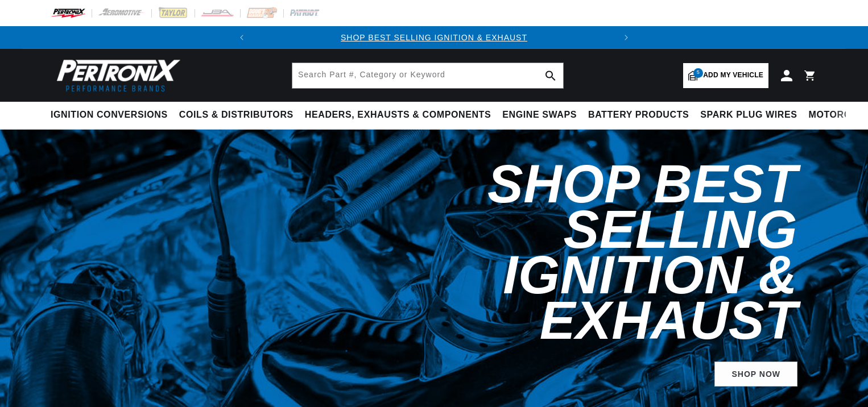  Describe the element at coordinates (698, 73) in the screenshot. I see `span: 5` at that location.